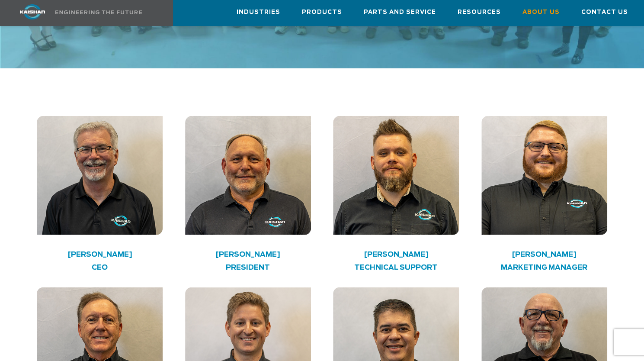  Describe the element at coordinates (541, 12) in the screenshot. I see `a: About Us` at that location.